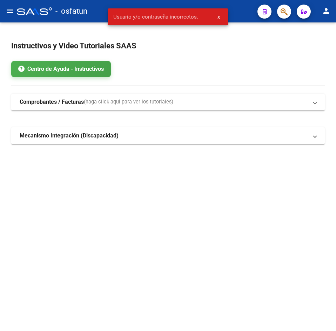  What do you see at coordinates (326, 11) in the screenshot?
I see `mat-icon: person` at bounding box center [326, 11].